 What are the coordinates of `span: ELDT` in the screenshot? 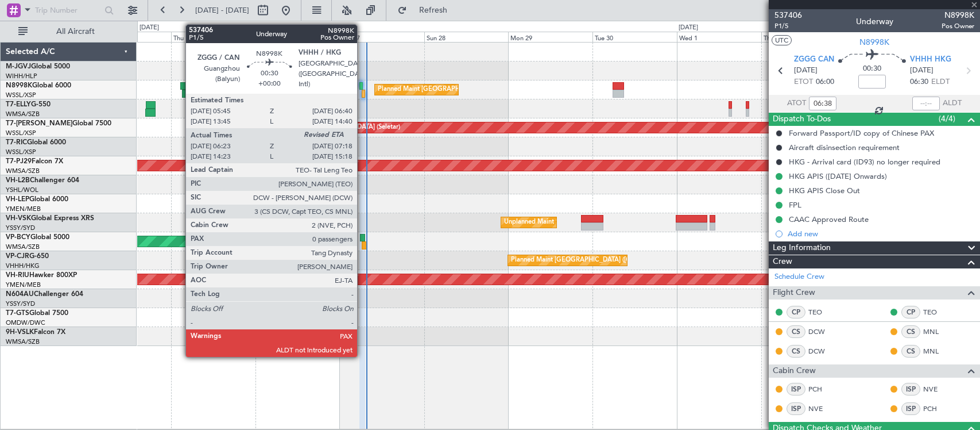 It's located at (940, 82).